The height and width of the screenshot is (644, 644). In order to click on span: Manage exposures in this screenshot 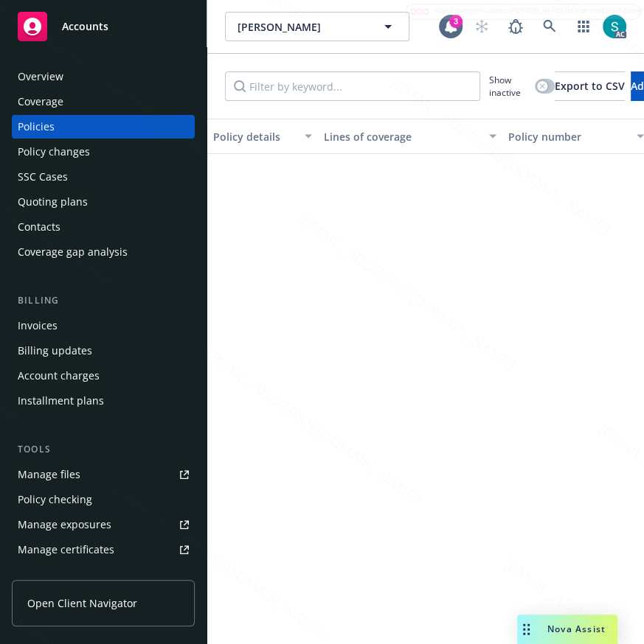, I will do `click(103, 525)`.